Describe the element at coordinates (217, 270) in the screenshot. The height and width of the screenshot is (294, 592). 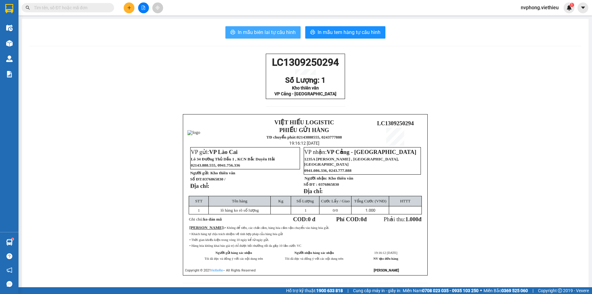
I see `a: VeXeRe` at that location.